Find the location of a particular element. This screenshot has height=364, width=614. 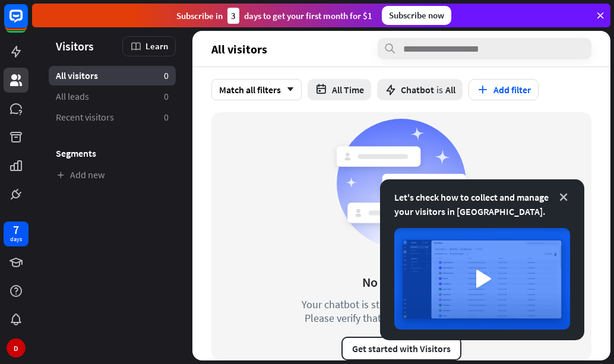

button: All Time is located at coordinates (339, 90).